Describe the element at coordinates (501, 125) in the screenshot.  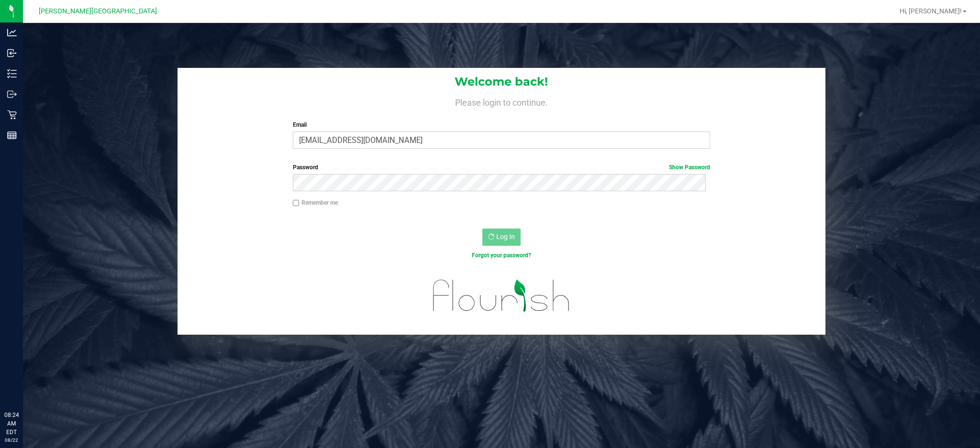
I see `label: Email` at that location.